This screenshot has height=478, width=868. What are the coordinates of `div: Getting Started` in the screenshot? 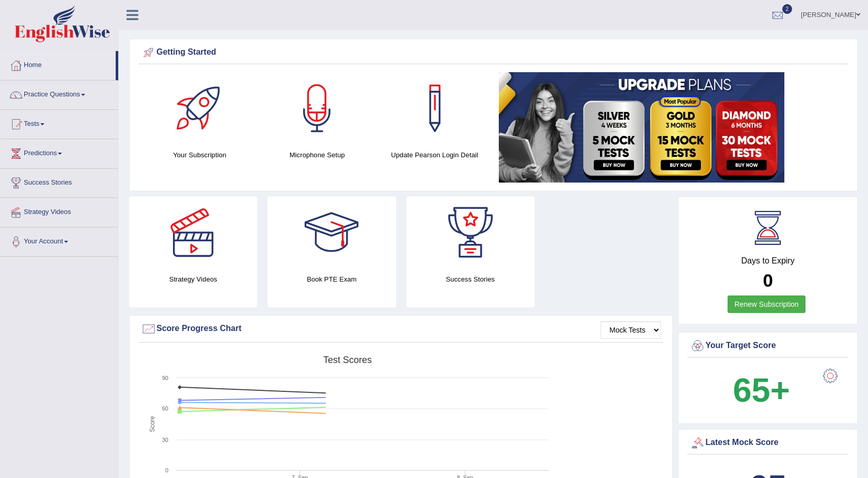 It's located at (493, 53).